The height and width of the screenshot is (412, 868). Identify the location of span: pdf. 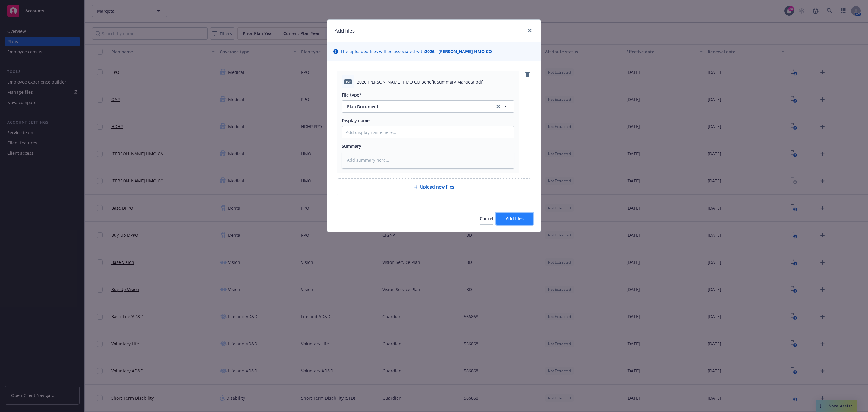
(348, 82).